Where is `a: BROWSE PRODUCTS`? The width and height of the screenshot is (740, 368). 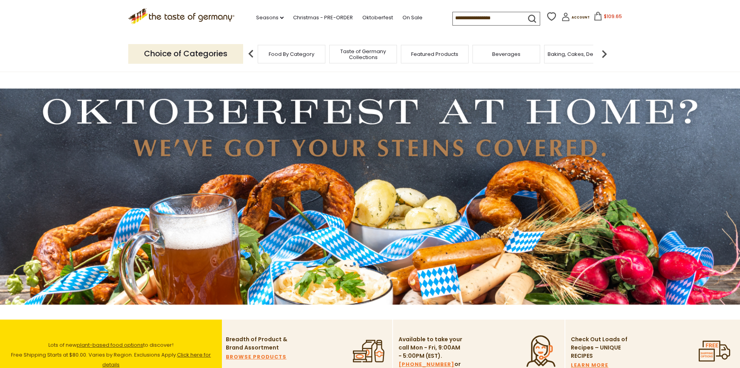 a: BROWSE PRODUCTS is located at coordinates (256, 357).